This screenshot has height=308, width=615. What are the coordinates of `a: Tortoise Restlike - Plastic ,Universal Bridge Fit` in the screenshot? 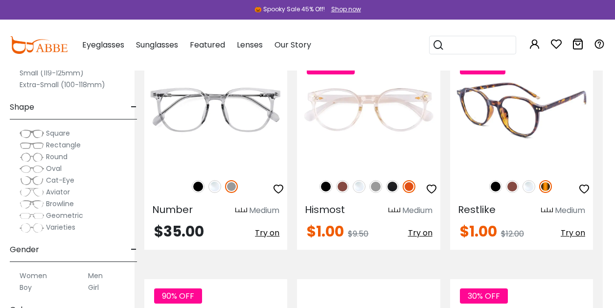 It's located at (521, 110).